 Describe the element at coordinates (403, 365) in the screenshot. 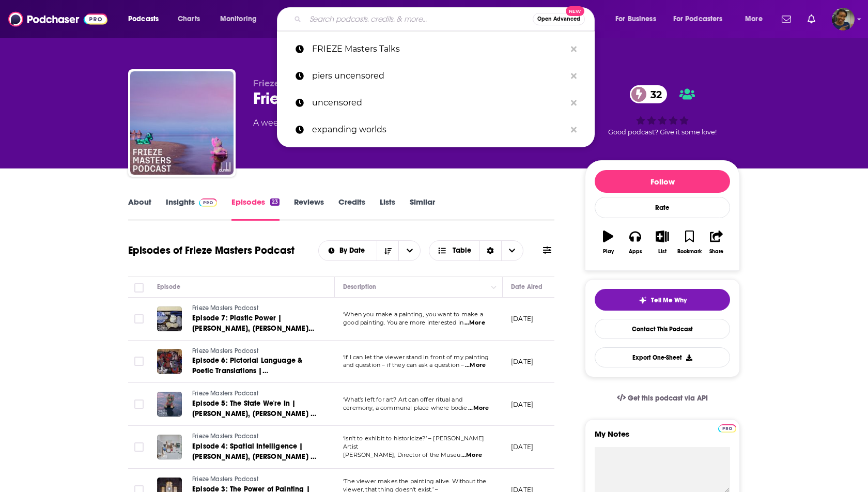

I see `span: and question – if they can ask a question –` at that location.